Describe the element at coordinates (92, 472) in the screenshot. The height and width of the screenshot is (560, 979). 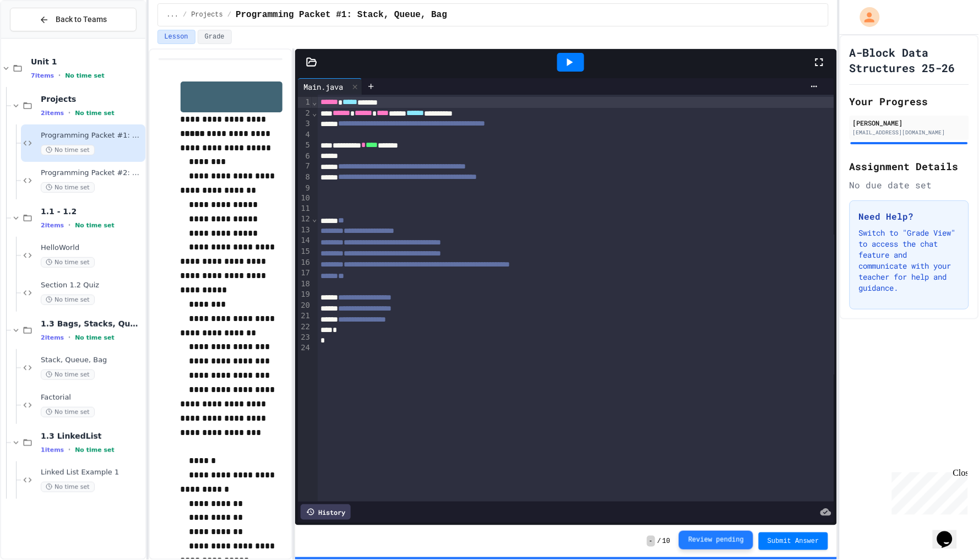
I see `span: Linked List Example 1` at that location.